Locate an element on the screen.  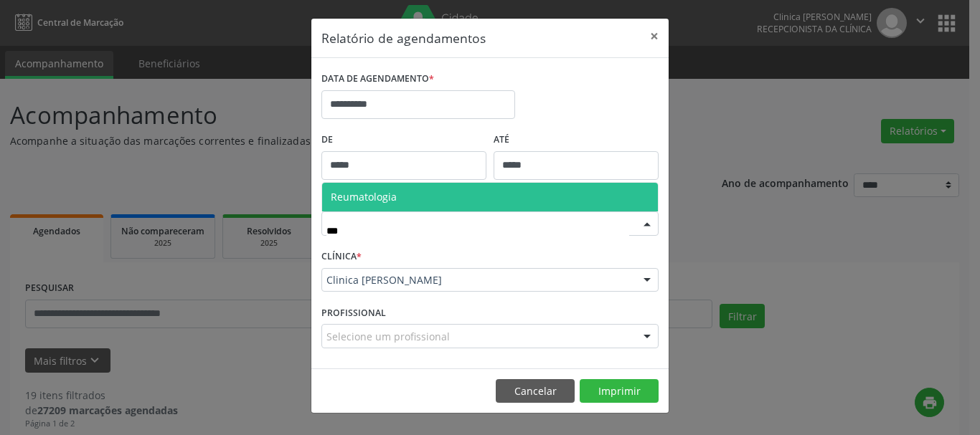
span: Selecione um profissional is located at coordinates (388, 336).